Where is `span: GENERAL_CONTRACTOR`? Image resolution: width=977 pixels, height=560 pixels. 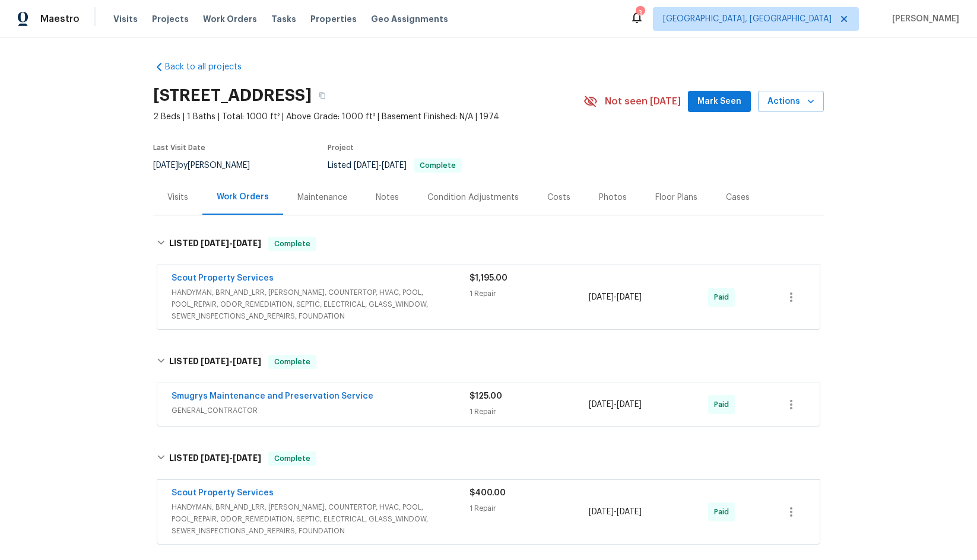 span: GENERAL_CONTRACTOR is located at coordinates (320, 410).